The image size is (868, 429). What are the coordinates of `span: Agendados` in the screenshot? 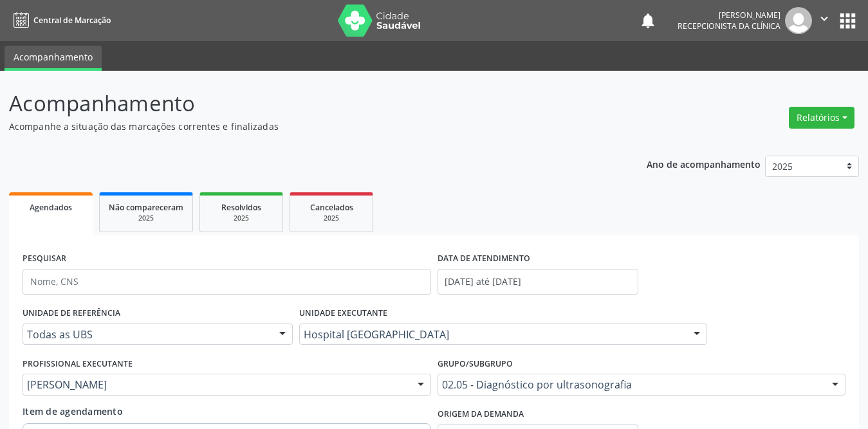 It's located at (51, 208).